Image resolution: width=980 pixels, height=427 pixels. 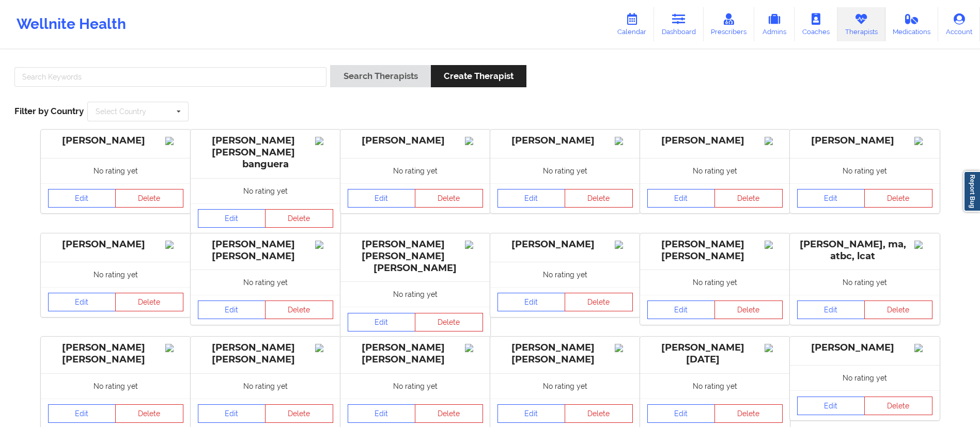 What do you see at coordinates (774, 24) in the screenshot?
I see `a: Admins` at bounding box center [774, 24].